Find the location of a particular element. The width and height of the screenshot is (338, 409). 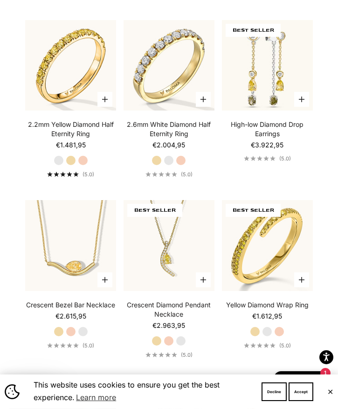

a: #YellowGold #RoseGold #WhiteGold is located at coordinates (70, 245).